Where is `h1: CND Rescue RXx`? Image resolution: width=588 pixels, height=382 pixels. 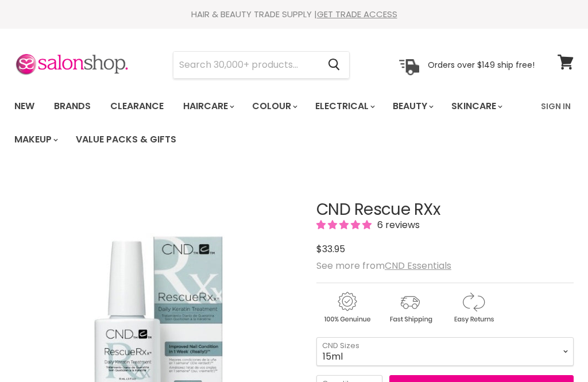 h1: CND Rescue RXx is located at coordinates (445, 210).